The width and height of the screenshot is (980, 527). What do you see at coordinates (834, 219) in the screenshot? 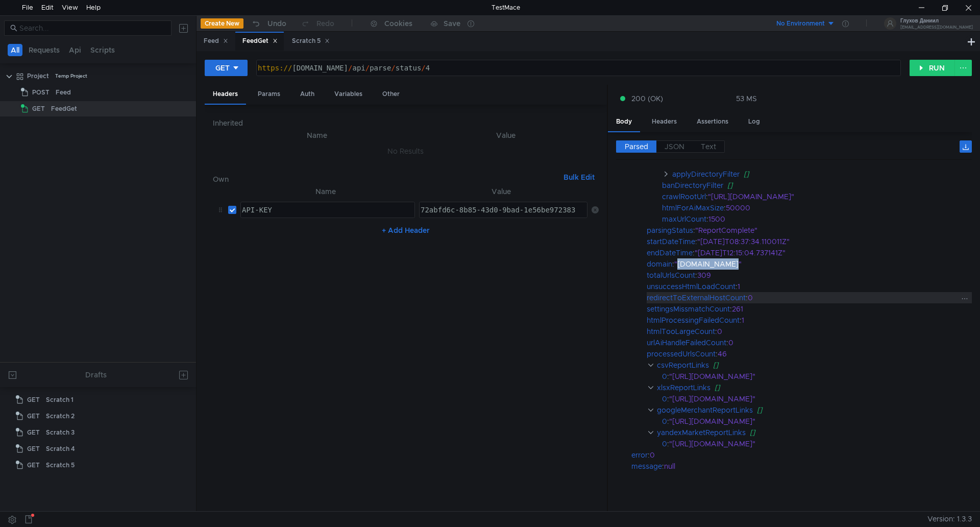
I see `div: 1500` at bounding box center [834, 219].